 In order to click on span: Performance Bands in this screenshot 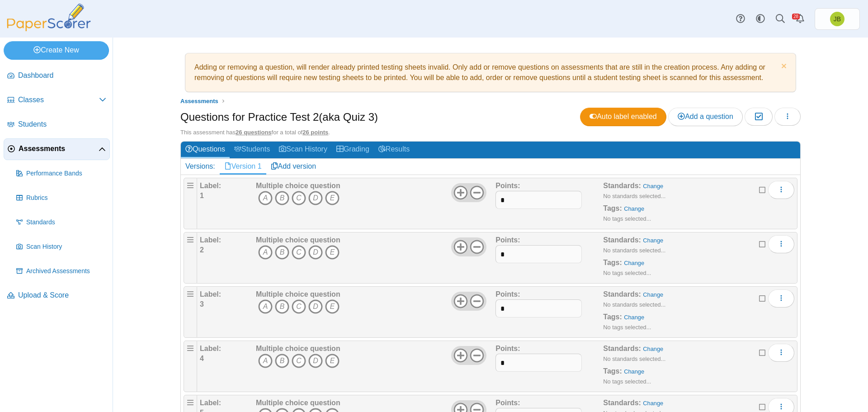, I will do `click(66, 174)`.